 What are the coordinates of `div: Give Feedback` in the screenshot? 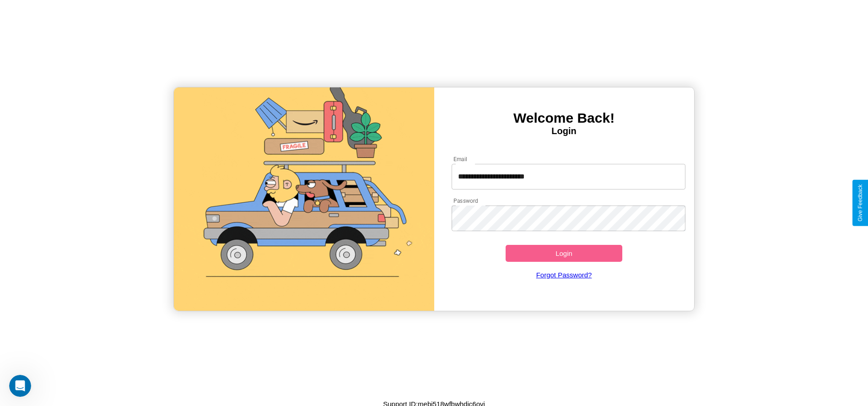 It's located at (861, 203).